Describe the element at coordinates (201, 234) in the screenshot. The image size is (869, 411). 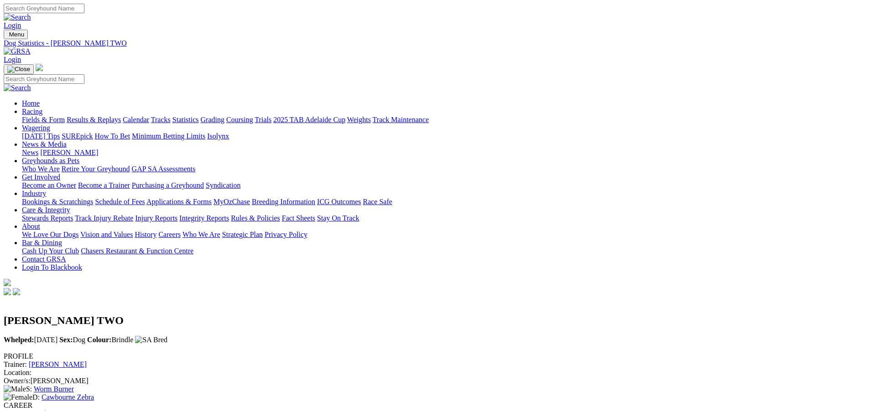
I see `a: Who We Are` at that location.